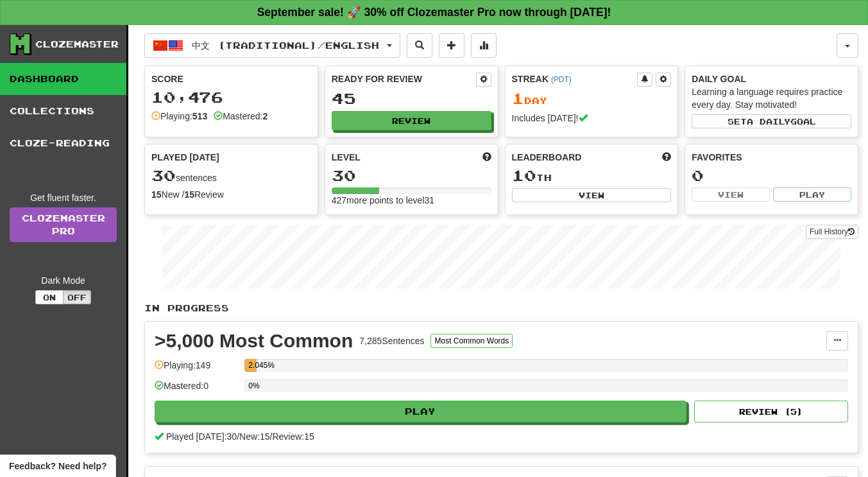 This screenshot has width=868, height=477. Describe the element at coordinates (231, 194) in the screenshot. I see `div: New / Review` at that location.